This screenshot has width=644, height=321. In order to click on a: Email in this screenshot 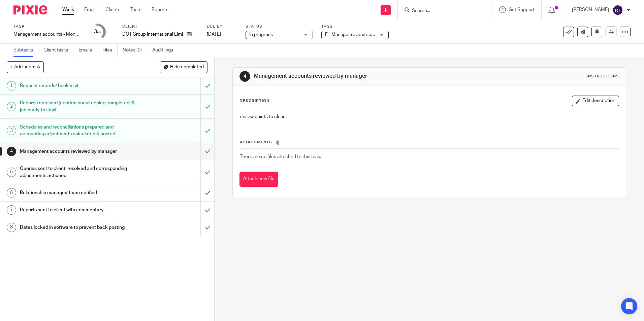, I will do `click(89, 10)`.